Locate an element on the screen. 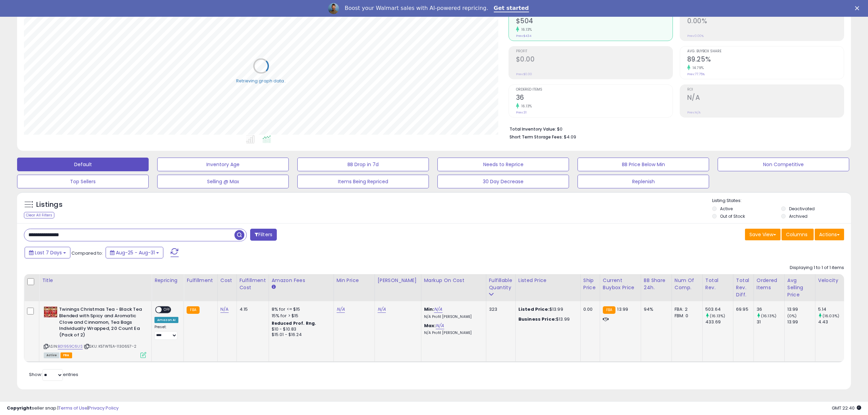  span: Columns is located at coordinates (797, 235).